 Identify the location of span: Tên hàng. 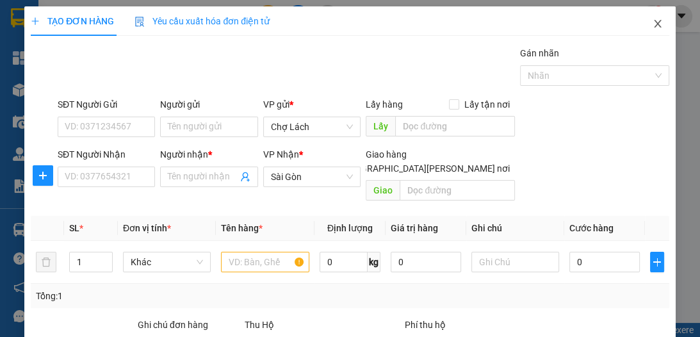
(241, 228).